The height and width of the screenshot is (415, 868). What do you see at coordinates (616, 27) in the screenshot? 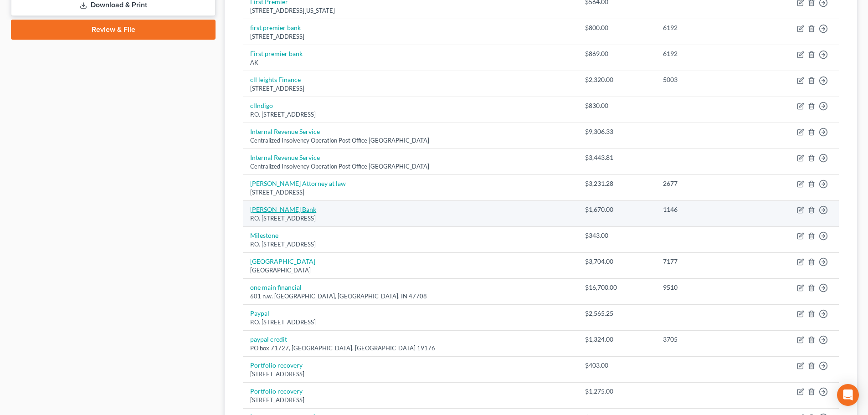
I see `div: $800.00` at bounding box center [616, 27].